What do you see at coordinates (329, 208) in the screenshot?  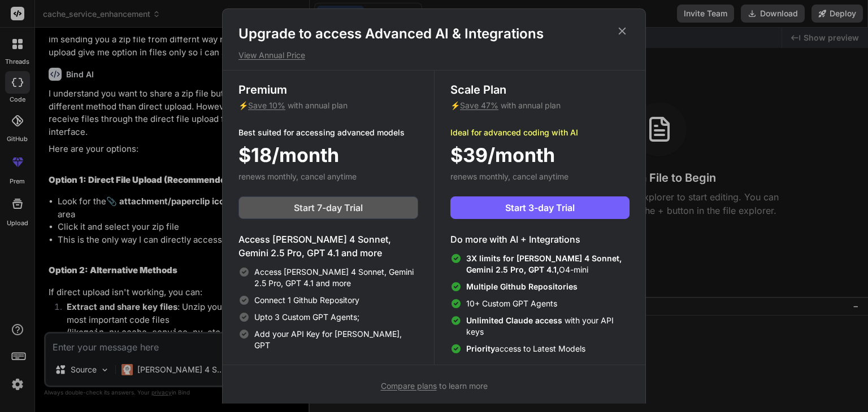 I see `button: Start 7-day Trial` at bounding box center [329, 208].